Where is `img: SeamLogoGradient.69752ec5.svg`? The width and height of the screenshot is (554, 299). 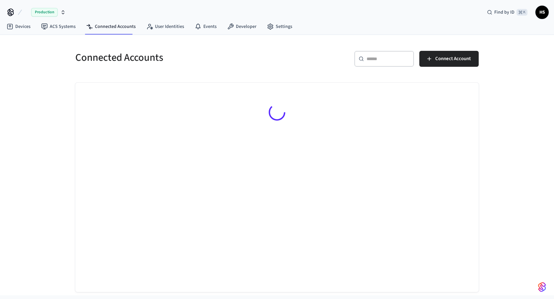
img: SeamLogoGradient.69752ec5.svg is located at coordinates (542, 287).